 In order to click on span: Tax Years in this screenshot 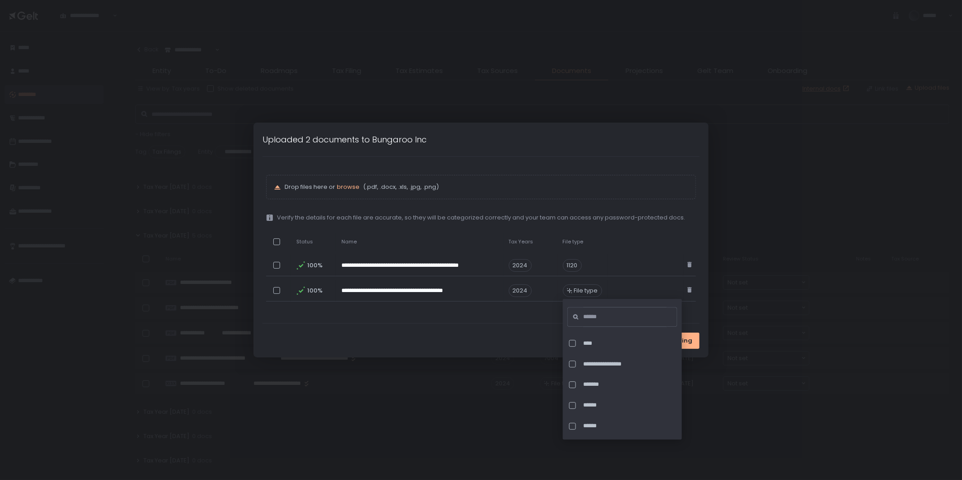, I will do `click(521, 242)`.